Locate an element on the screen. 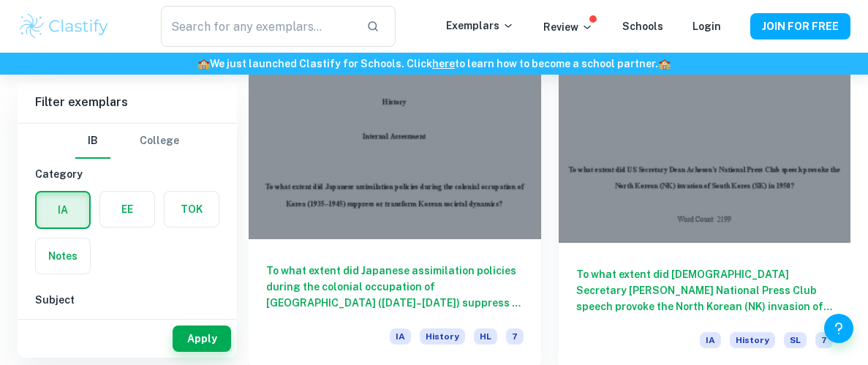 This screenshot has width=868, height=365. a: here is located at coordinates (443, 64).